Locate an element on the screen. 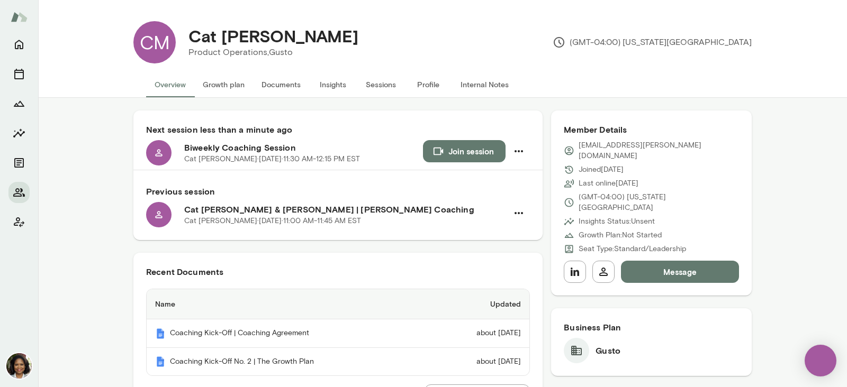 The width and height of the screenshot is (847, 387). h6: Member Details is located at coordinates (651, 130).